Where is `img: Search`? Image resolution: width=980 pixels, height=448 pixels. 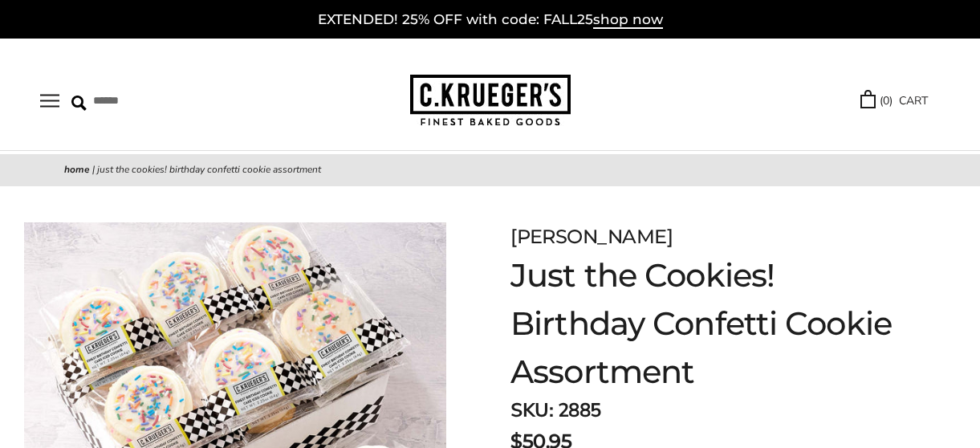 img: Search is located at coordinates (79, 103).